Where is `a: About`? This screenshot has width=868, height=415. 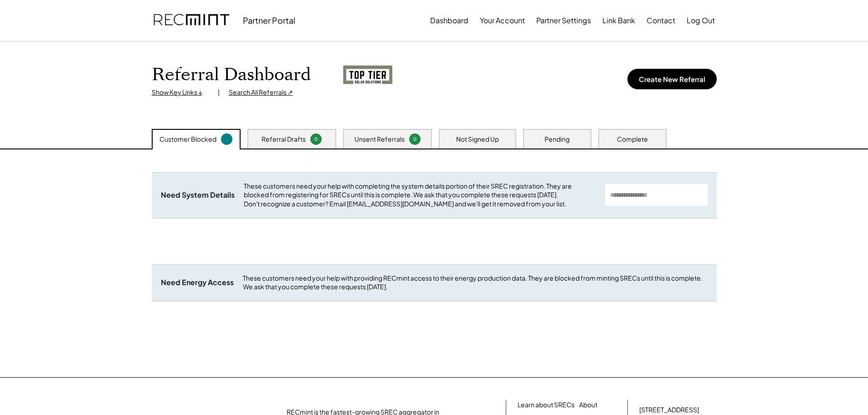
a: About is located at coordinates (588, 405).